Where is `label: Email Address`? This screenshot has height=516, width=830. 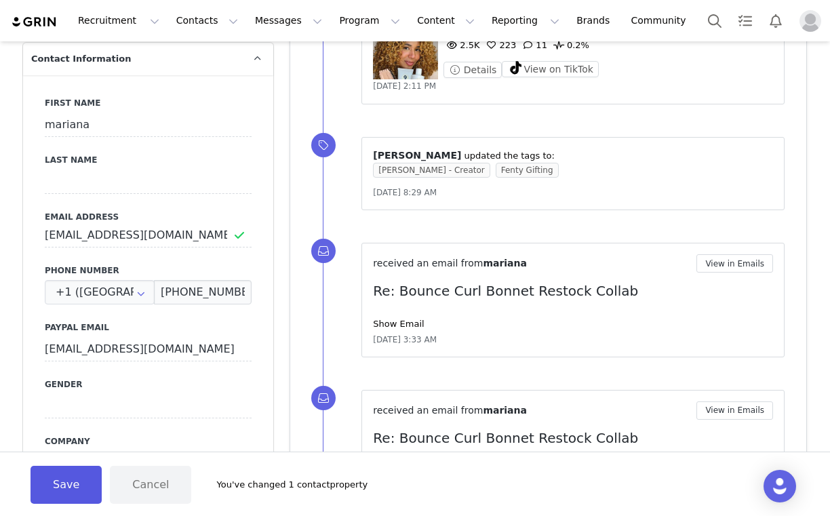
label: Email Address is located at coordinates (148, 217).